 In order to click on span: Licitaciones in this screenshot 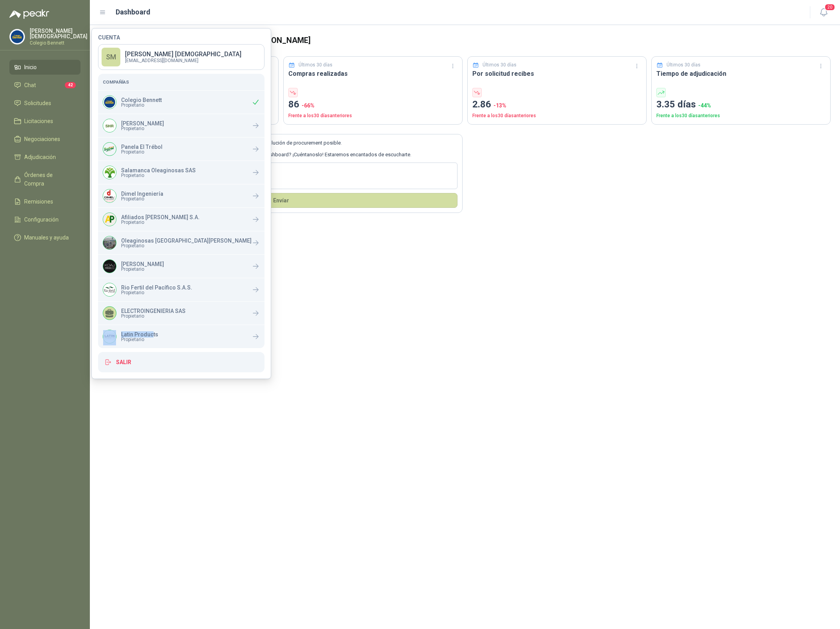, I will do `click(39, 121)`.